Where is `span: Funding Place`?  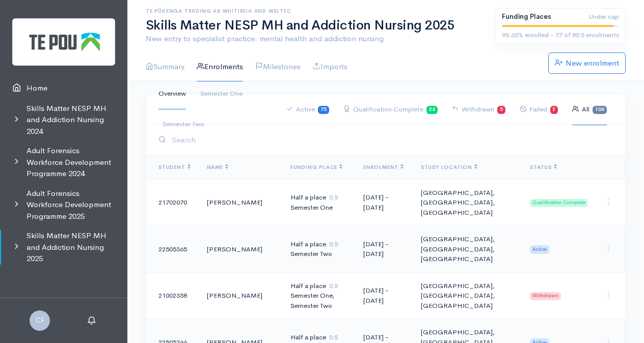 span: Funding Place is located at coordinates (316, 167).